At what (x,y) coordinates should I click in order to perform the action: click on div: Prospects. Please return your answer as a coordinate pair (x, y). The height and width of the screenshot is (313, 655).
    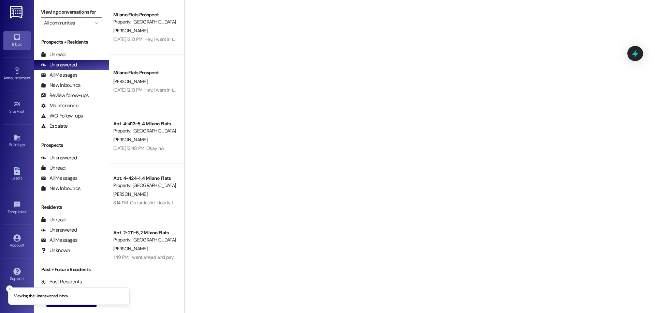
    Looking at the image, I should click on (71, 145).